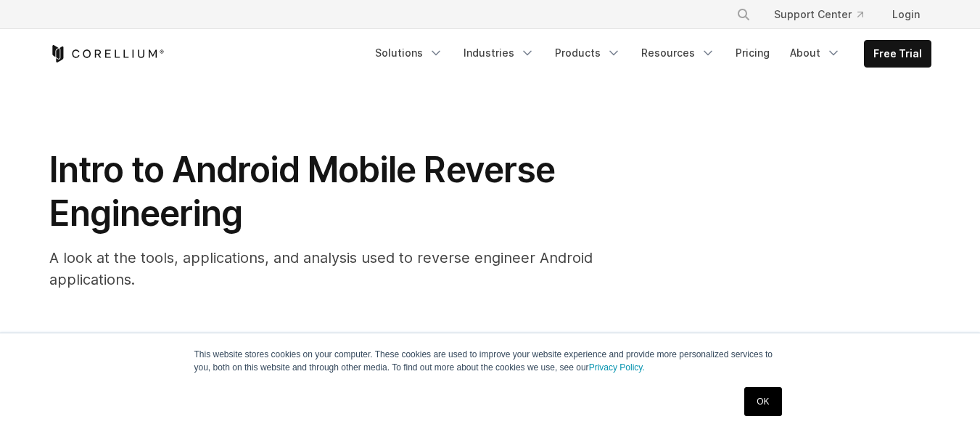  Describe the element at coordinates (678, 53) in the screenshot. I see `a: Resources` at that location.